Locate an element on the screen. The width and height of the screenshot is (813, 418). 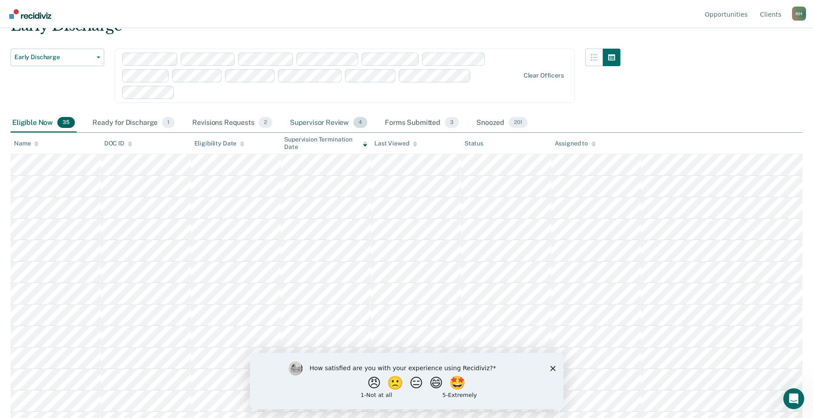
div: Supervisor Review4 is located at coordinates (329, 123).